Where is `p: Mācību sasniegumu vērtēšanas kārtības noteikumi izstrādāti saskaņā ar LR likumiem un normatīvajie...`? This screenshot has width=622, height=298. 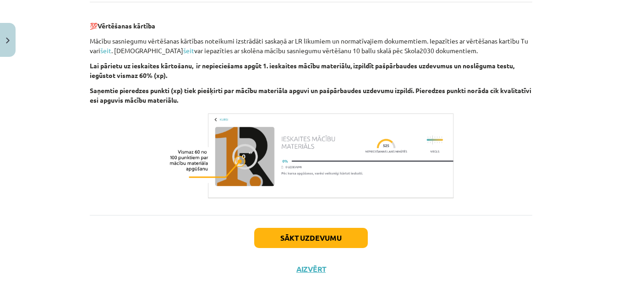 p: Mācību sasniegumu vērtēšanas kārtības noteikumi izstrādāti saskaņā ar LR likumiem un normatīvajie... is located at coordinates (311, 46).